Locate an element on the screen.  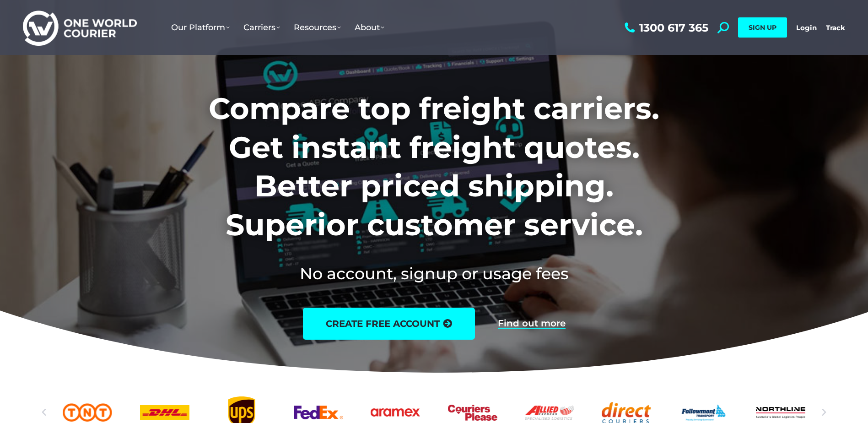
img: One World Courier is located at coordinates (79, 28).